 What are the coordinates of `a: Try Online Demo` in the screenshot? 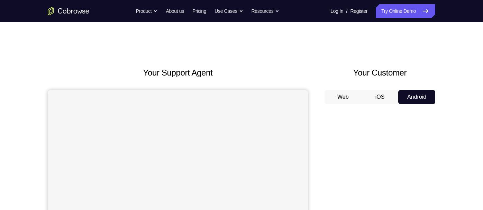 It's located at (406, 11).